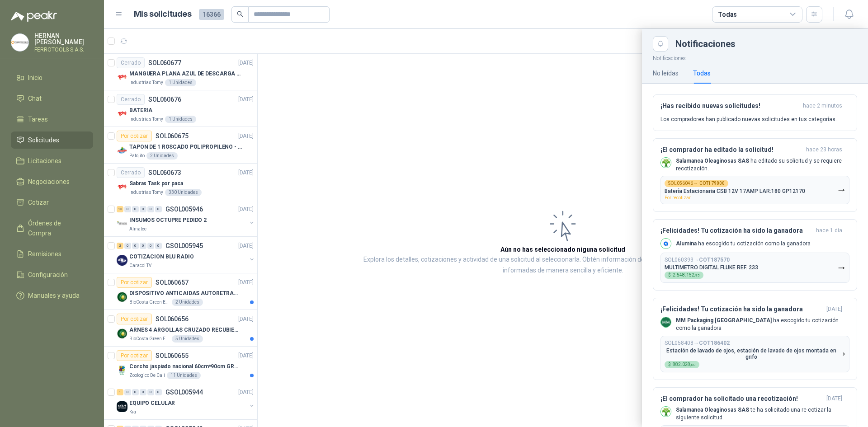  I want to click on p: Estación de lavado de ojos, estación de lavado de ojos montada en grifo, so click(751, 354).